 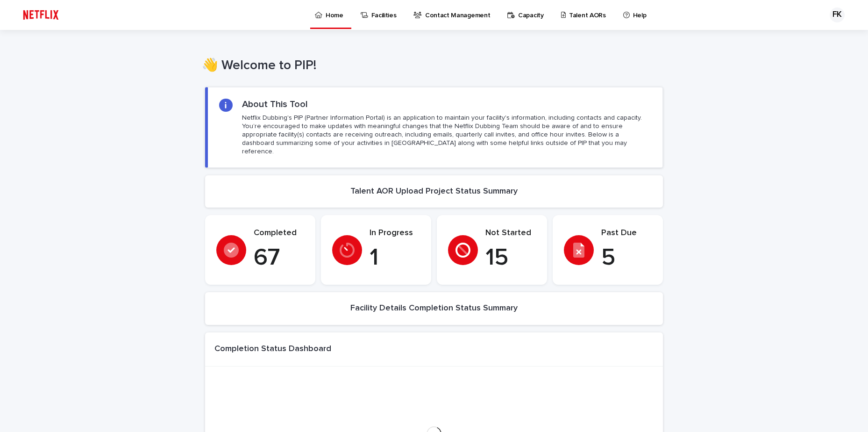 I want to click on p: 5, so click(x=626, y=258).